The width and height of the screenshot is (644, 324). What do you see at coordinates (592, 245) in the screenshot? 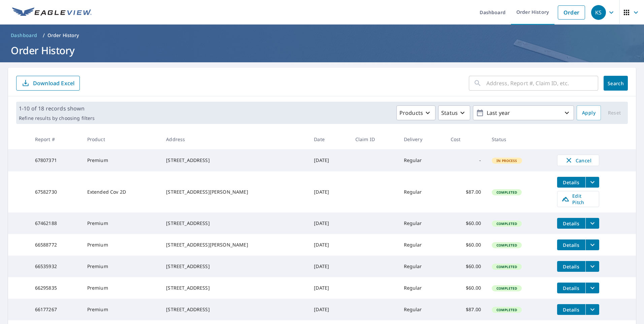
I see `button: filesDropdownBtn-66588772` at bounding box center [592, 245].